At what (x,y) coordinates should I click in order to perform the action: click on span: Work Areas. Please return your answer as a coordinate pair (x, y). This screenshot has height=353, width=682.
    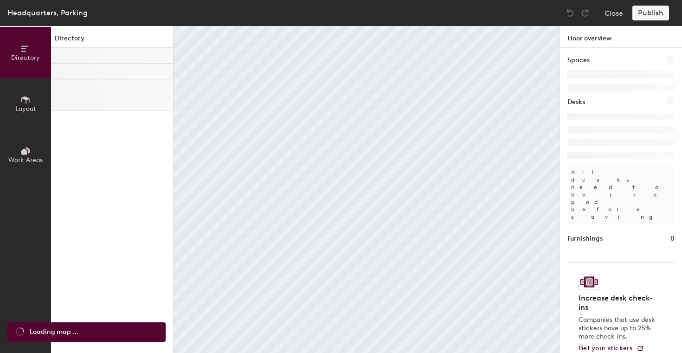
    Looking at the image, I should click on (26, 160).